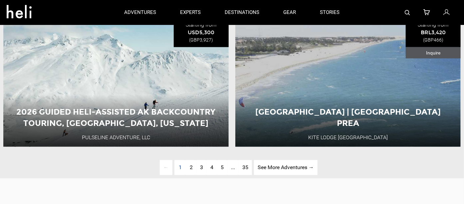 The image size is (464, 204). Describe the element at coordinates (232, 168) in the screenshot. I see `ul: Pagination` at that location.